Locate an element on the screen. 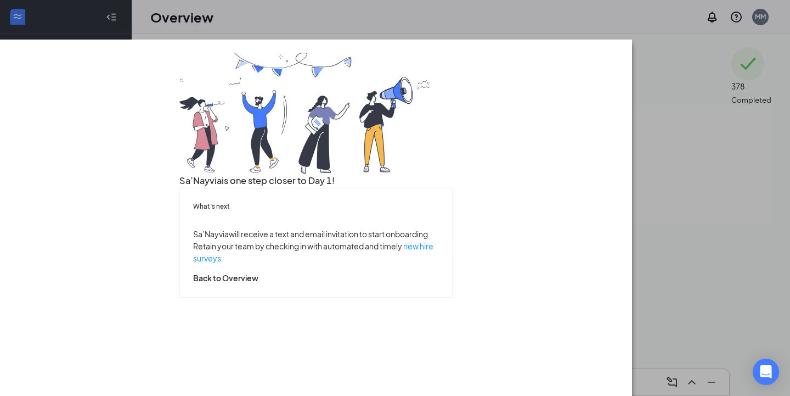 The width and height of the screenshot is (790, 396). img: you are all set is located at coordinates (306, 113).